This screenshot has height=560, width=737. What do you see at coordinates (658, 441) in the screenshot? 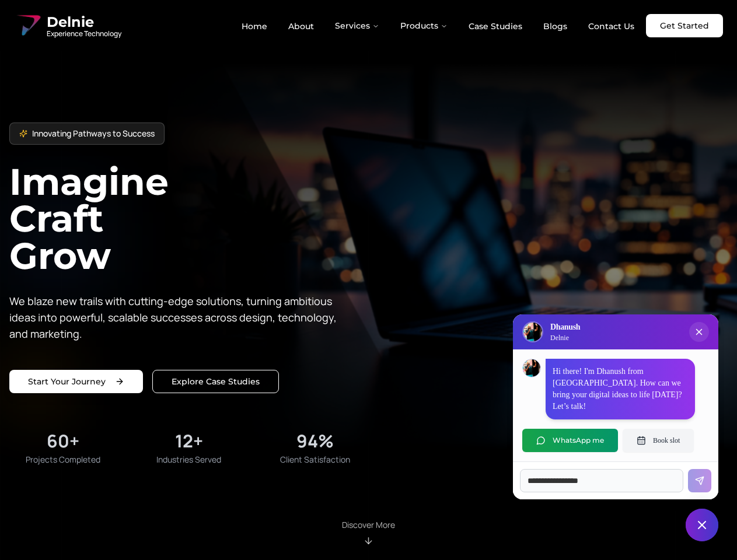
I see `button: Book slot` at bounding box center [658, 441].